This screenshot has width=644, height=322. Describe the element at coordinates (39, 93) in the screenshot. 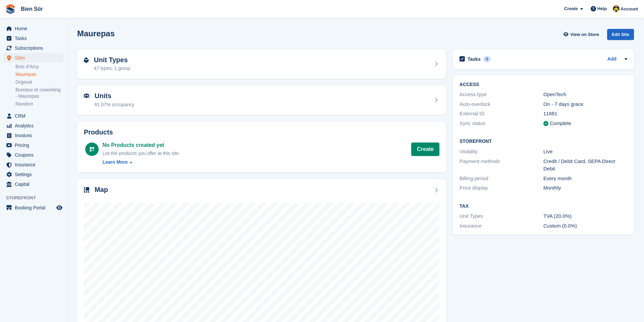

I see `a: Bureaux et coworking - Maurepas` at that location.